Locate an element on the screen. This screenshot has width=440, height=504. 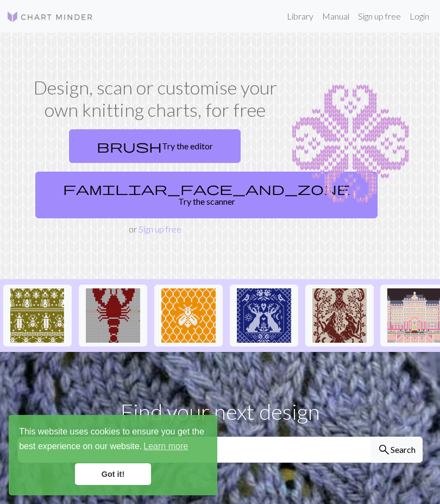
a: Library is located at coordinates (300, 16).